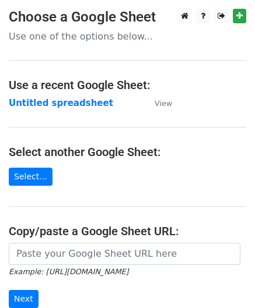 The image size is (255, 308). What do you see at coordinates (30, 177) in the screenshot?
I see `a: Select...` at bounding box center [30, 177].